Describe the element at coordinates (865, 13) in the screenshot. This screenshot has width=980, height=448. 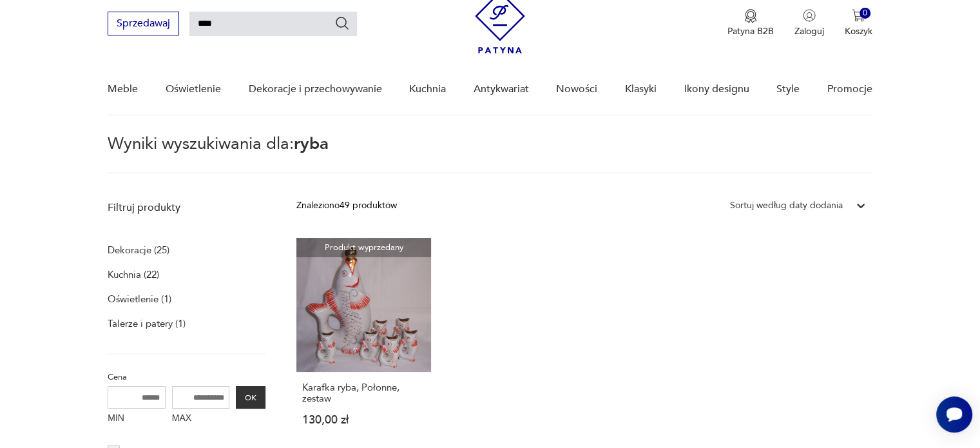
I see `div: 0` at that location.